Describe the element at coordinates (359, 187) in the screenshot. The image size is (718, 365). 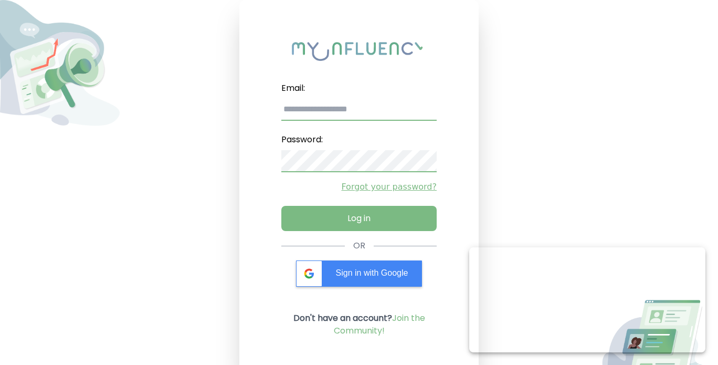
I see `a: Forgot your password?` at that location.